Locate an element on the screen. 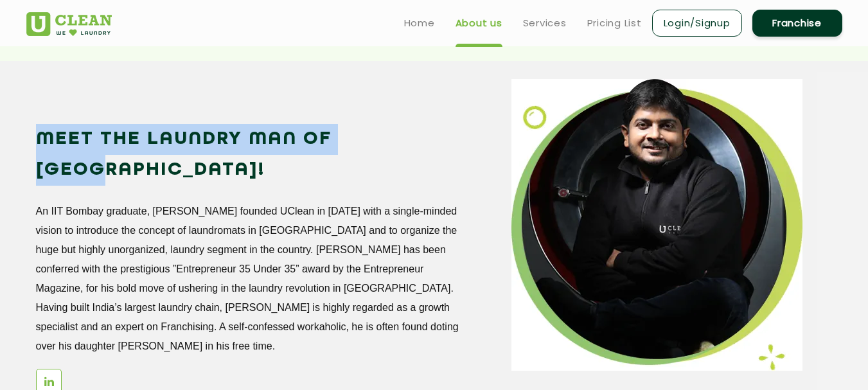 This screenshot has height=390, width=868. a: Services is located at coordinates (545, 23).